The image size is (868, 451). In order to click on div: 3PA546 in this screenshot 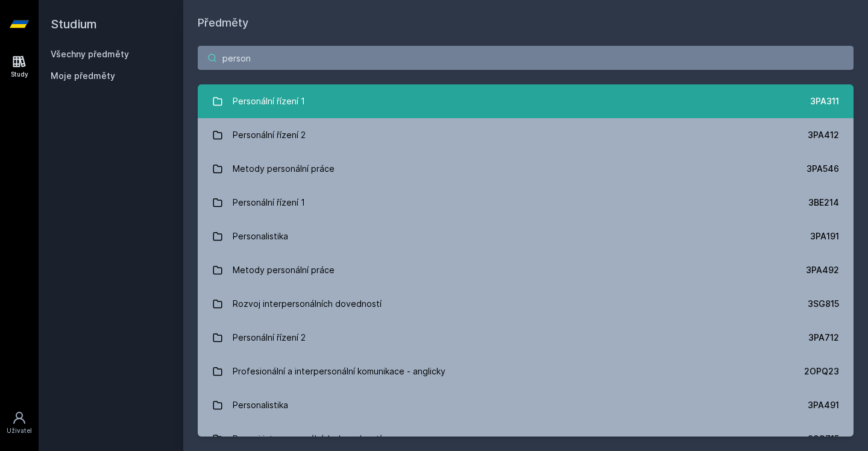, I will do `click(823, 168)`.